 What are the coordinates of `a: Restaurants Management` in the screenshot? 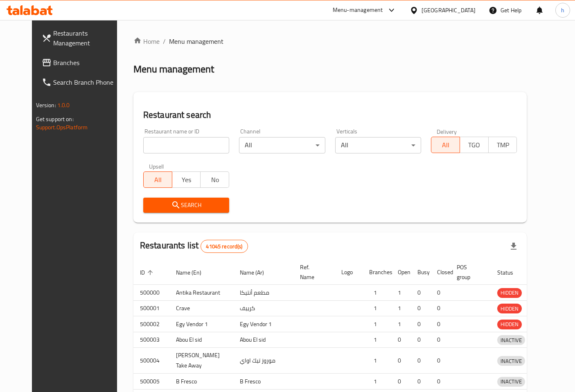 It's located at (81, 38).